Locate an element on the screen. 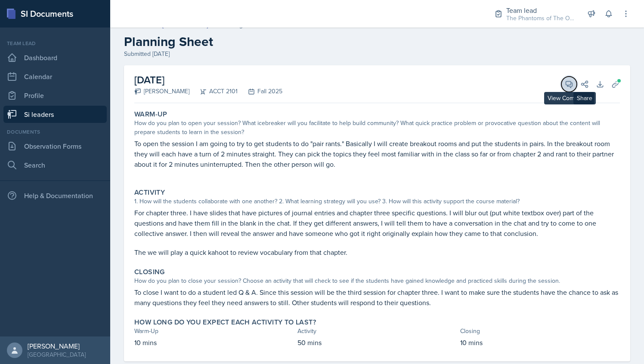 The height and width of the screenshot is (364, 644). div: Activity is located at coordinates (377, 331).